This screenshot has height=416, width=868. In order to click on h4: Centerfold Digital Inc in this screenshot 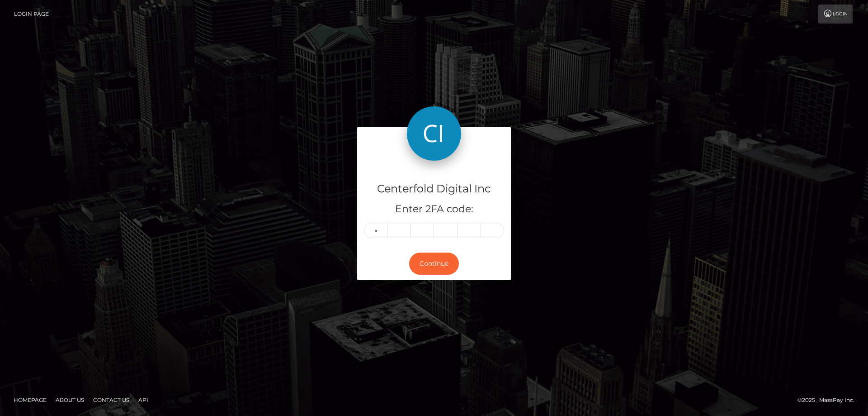, I will do `click(434, 189)`.